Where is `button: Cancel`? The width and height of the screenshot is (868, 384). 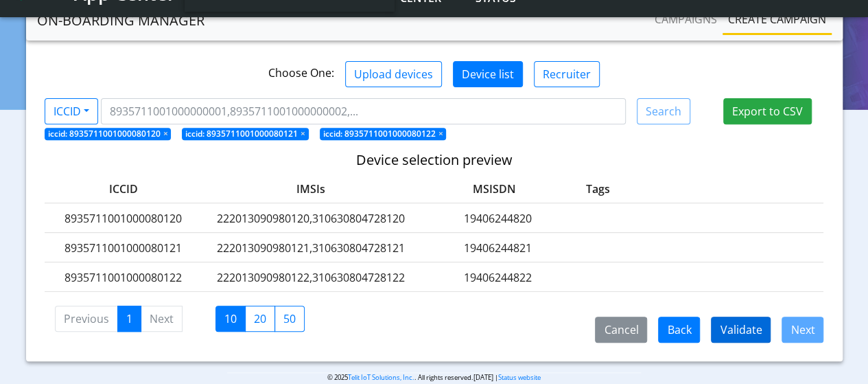
button: Cancel is located at coordinates (621, 330).